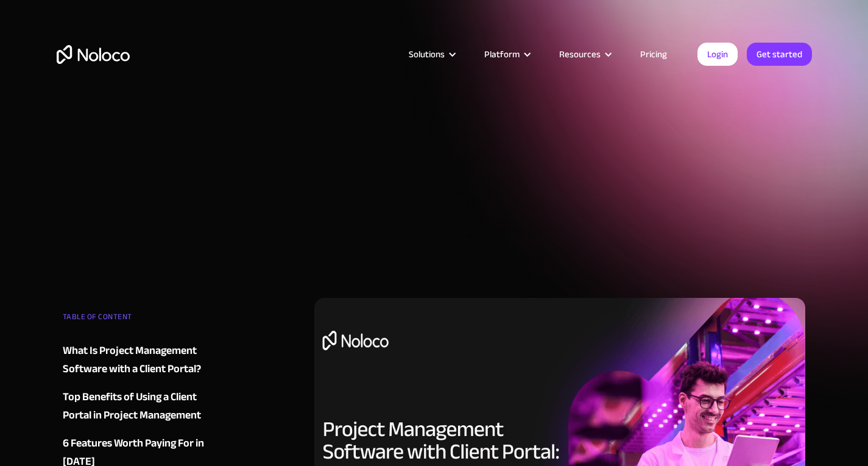 This screenshot has height=466, width=868. Describe the element at coordinates (136, 320) in the screenshot. I see `div: TABLE OF CONTENT` at that location.